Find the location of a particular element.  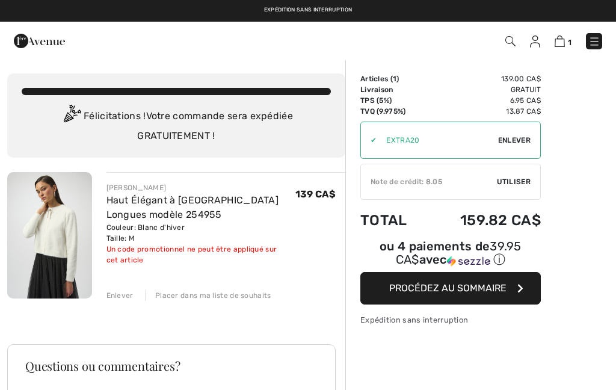

span: Procédez au sommaire is located at coordinates (447, 287).